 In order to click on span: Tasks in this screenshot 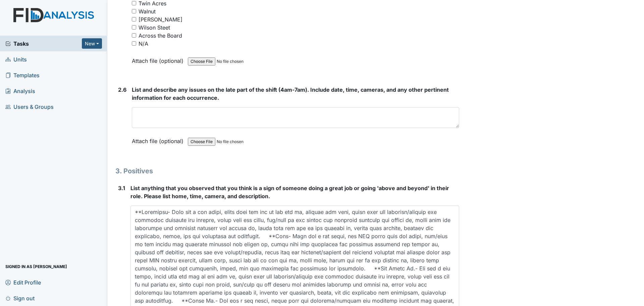, I will do `click(44, 44)`.